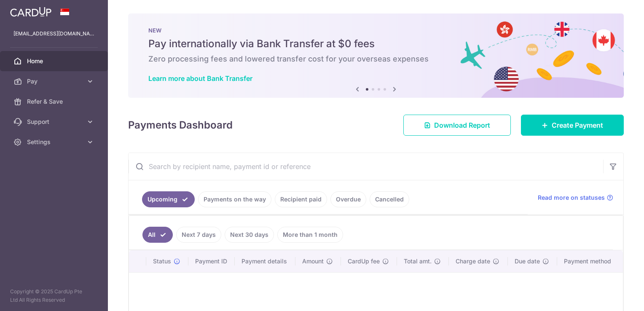 The width and height of the screenshot is (644, 311). I want to click on h5: Pay internationally via Bank Transfer at $0 fees, so click(376, 44).